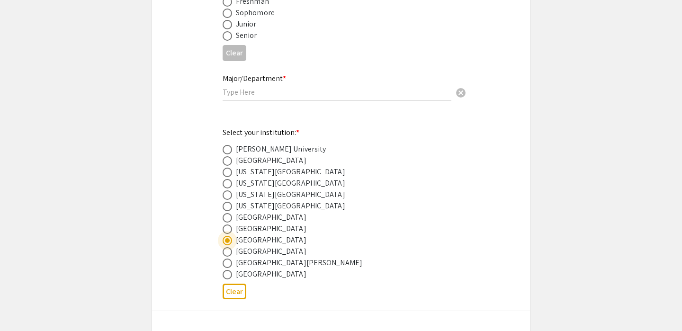 The image size is (682, 331). Describe the element at coordinates (337, 92) in the screenshot. I see `input: Type Here` at that location.